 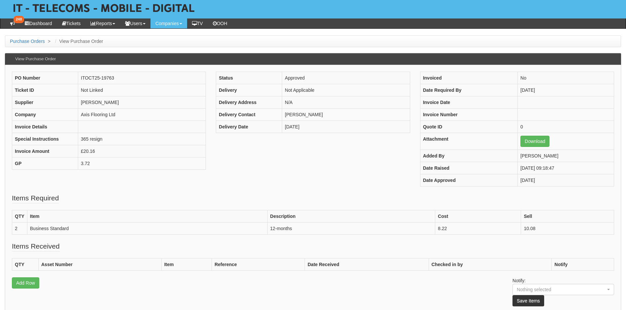 What do you see at coordinates (566, 127) in the screenshot?
I see `td: 0` at bounding box center [566, 127].